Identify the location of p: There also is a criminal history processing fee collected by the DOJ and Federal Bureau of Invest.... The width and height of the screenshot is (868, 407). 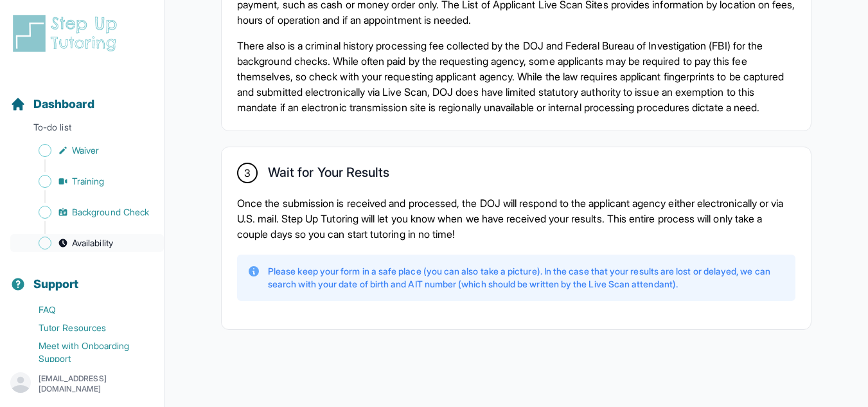
(516, 76).